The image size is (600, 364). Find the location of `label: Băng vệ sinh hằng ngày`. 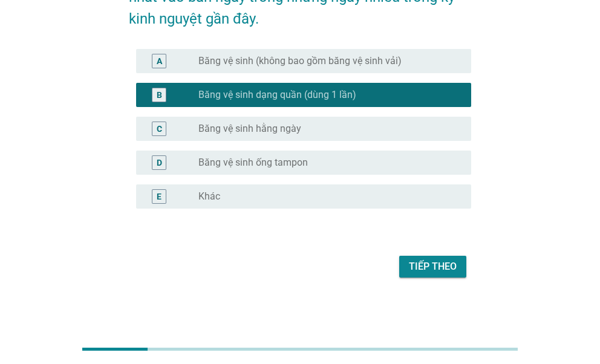

label: Băng vệ sinh hằng ngày is located at coordinates (249, 129).